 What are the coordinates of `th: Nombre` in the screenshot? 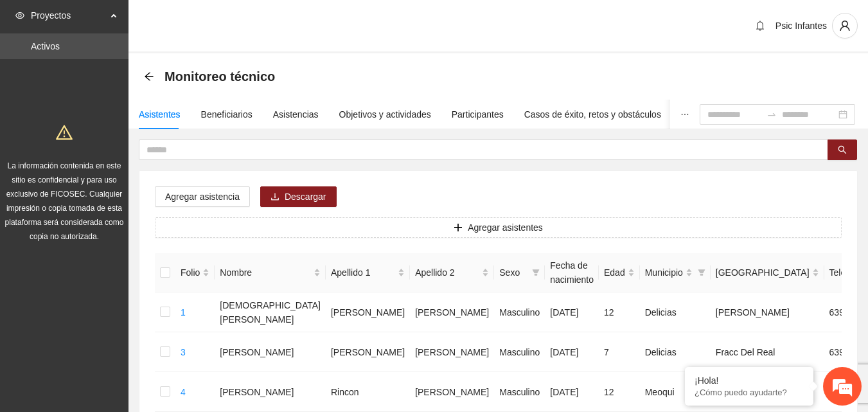 It's located at (270, 273).